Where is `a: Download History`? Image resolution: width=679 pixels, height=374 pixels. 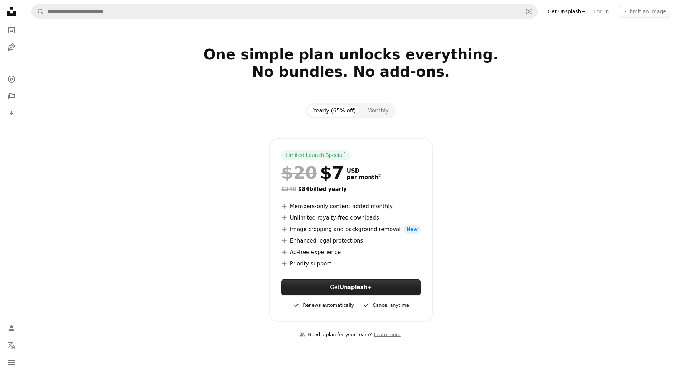 a: Download History is located at coordinates (11, 113).